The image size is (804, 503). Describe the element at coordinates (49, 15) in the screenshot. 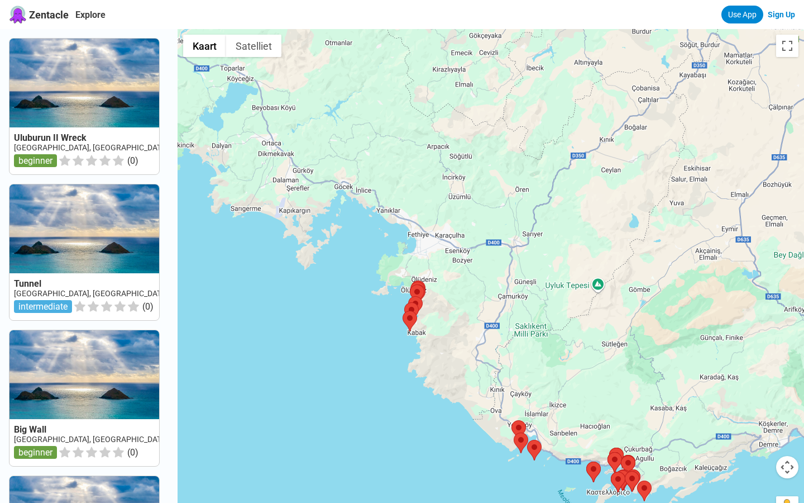

I see `span: Zentacle` at that location.